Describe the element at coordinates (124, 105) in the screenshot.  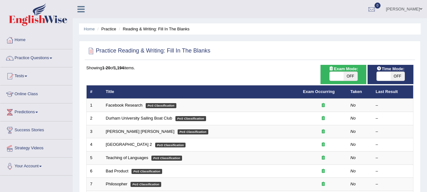
I see `a: Facebook Research` at that location.